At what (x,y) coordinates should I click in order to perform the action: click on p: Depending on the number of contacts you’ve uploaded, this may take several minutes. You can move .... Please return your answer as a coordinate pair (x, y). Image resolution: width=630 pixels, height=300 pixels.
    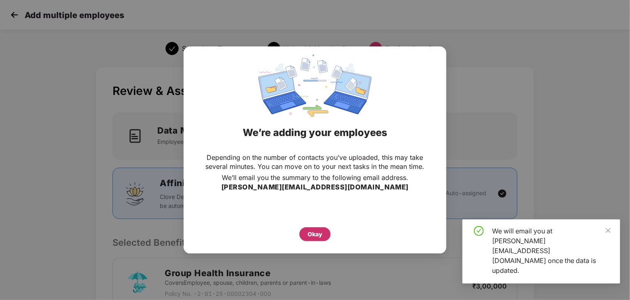
    Looking at the image, I should click on (315, 162).